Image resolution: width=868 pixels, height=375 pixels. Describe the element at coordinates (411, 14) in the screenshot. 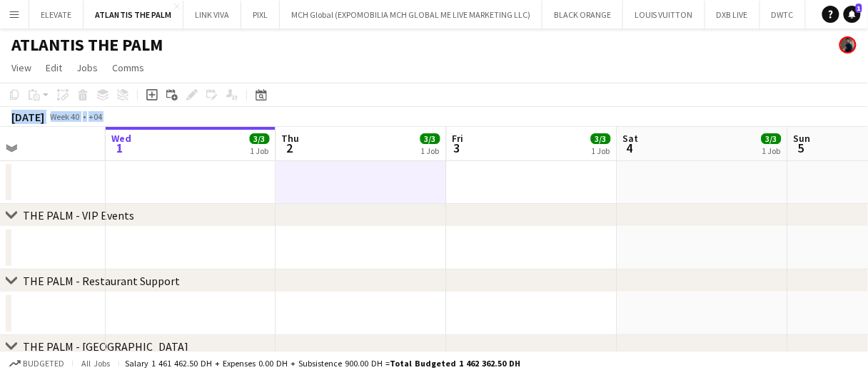

I see `button: MCH Global (EXPOMOBILIA MCH GLOBAL ME LIVE MARKETING LLC)` at that location.